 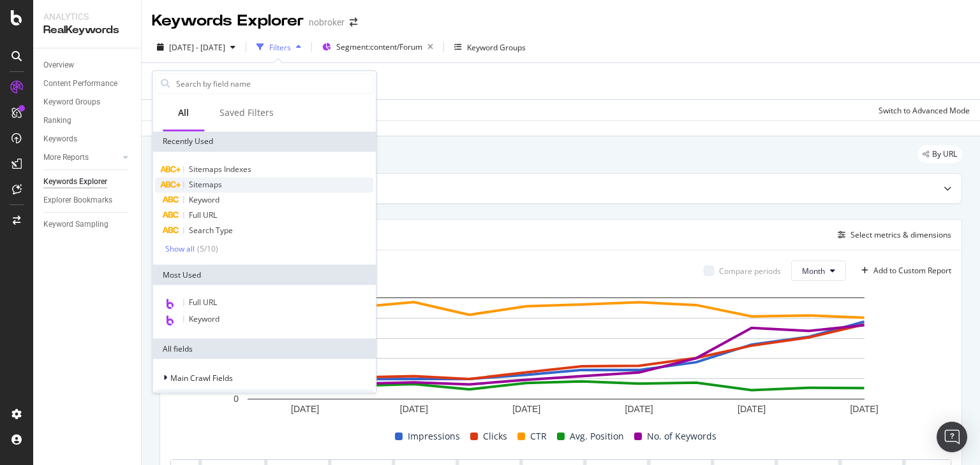 What do you see at coordinates (87, 102) in the screenshot?
I see `a: Keyword Groups` at bounding box center [87, 102].